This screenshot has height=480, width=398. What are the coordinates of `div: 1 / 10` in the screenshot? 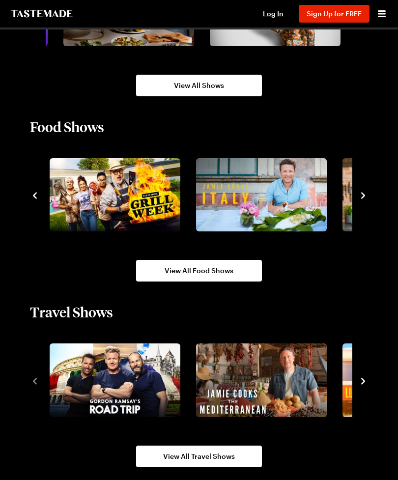 It's located at (119, 380).